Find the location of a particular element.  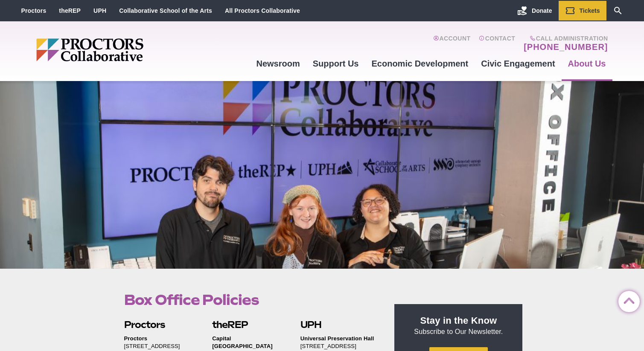

a: Search is located at coordinates (618, 11).